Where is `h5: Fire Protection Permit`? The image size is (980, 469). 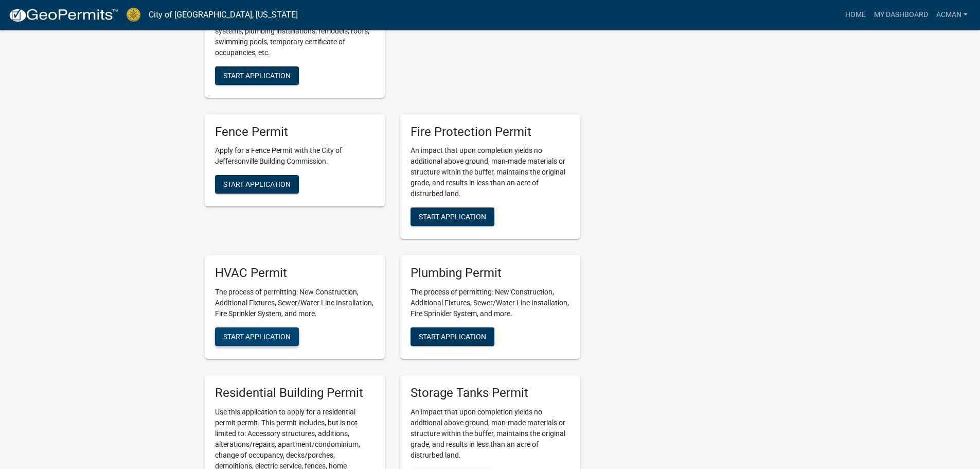
h5: Fire Protection Permit is located at coordinates (490, 132).